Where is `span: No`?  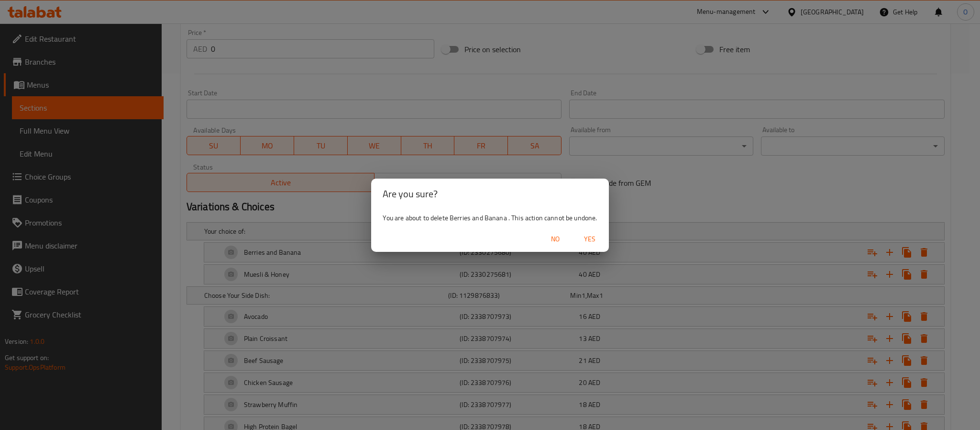 span: No is located at coordinates (555, 239).